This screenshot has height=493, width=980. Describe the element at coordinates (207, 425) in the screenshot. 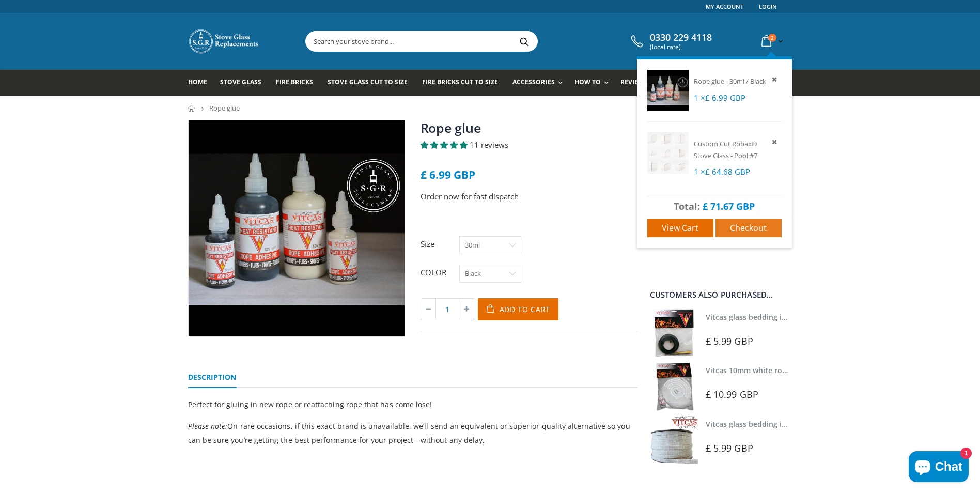

I see `em: Please note:` at that location.